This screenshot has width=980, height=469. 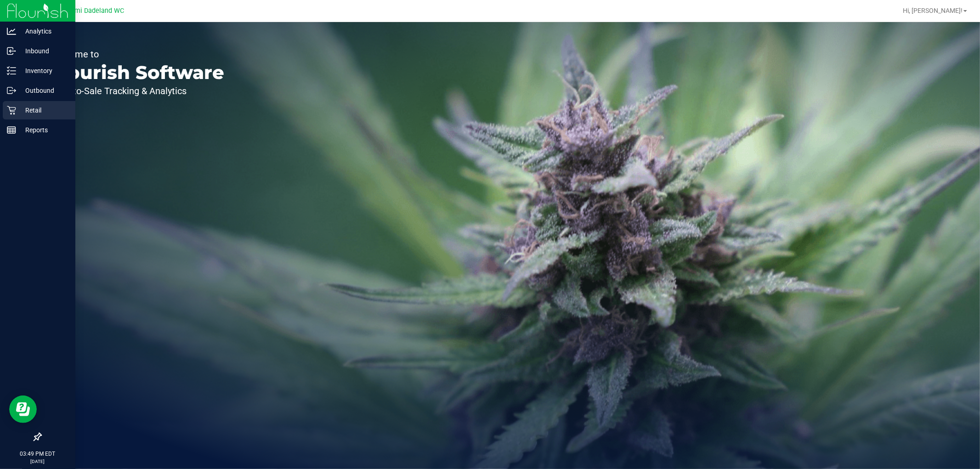 I want to click on inline-svg: Inbound, so click(x=11, y=51).